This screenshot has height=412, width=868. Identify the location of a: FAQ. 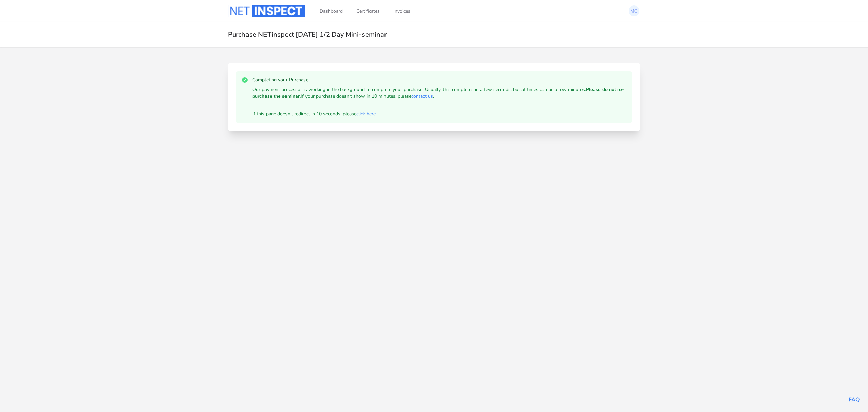
(854, 400).